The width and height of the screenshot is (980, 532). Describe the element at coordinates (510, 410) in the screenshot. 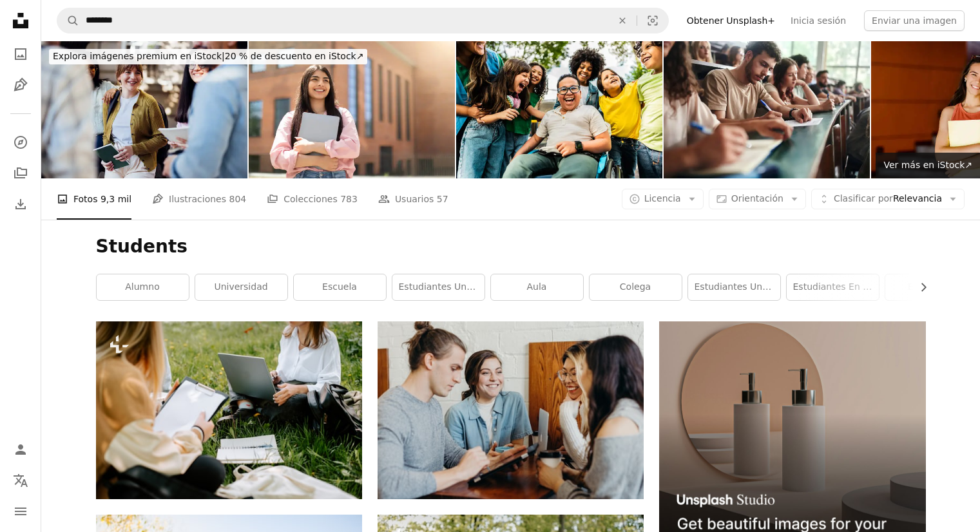

I see `a: A group of friends at a coffee shop` at that location.